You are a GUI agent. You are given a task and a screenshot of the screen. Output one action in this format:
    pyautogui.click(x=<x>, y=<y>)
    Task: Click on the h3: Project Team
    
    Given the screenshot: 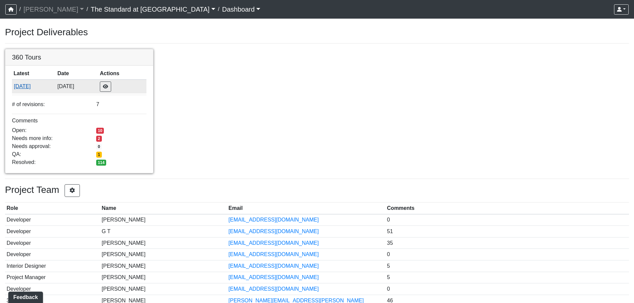 What is the action you would take?
    pyautogui.click(x=317, y=191)
    